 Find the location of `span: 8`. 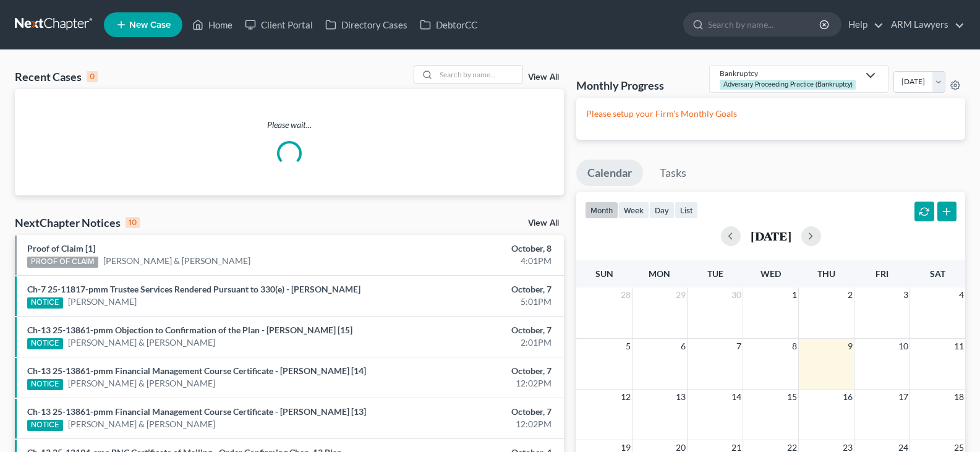

span: 8 is located at coordinates (795, 347).